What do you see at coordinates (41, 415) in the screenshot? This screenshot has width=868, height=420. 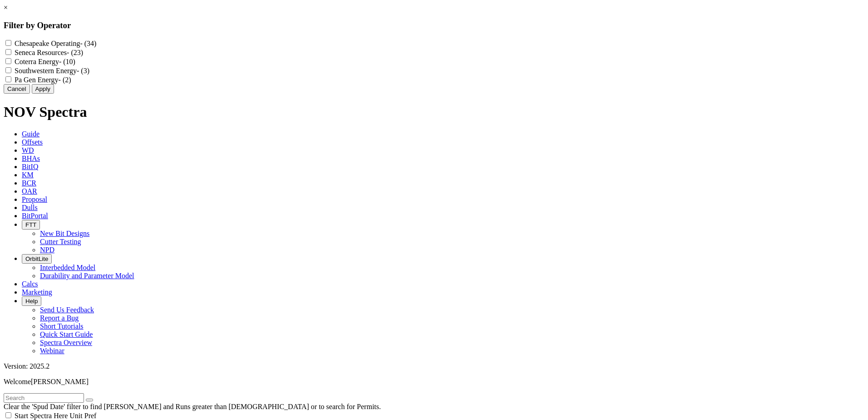 I see `span: Start Spectra Here` at bounding box center [41, 415].